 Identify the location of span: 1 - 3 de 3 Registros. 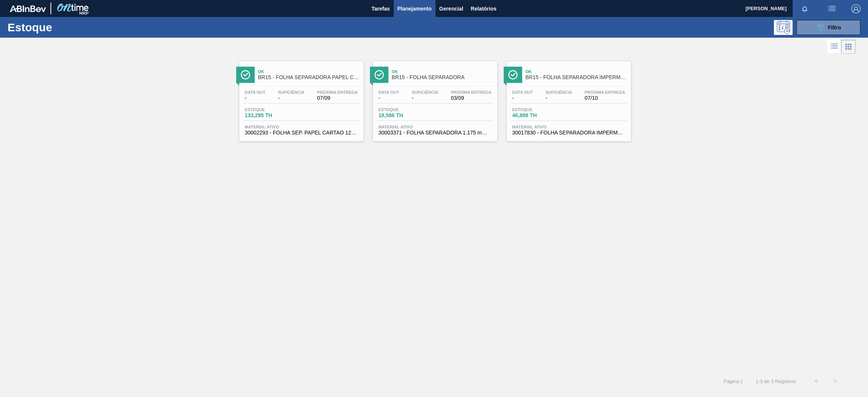
(775, 381).